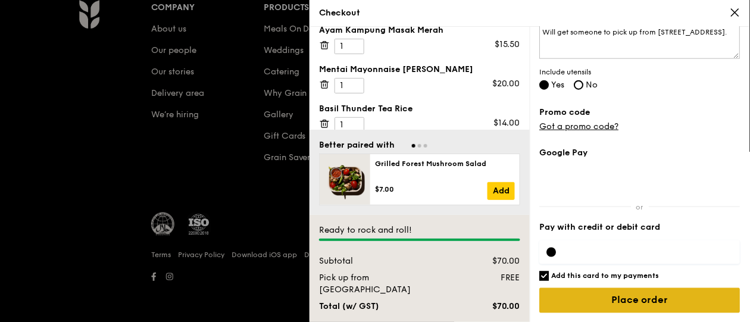 This screenshot has height=322, width=750. I want to click on div: $20.00, so click(506, 84).